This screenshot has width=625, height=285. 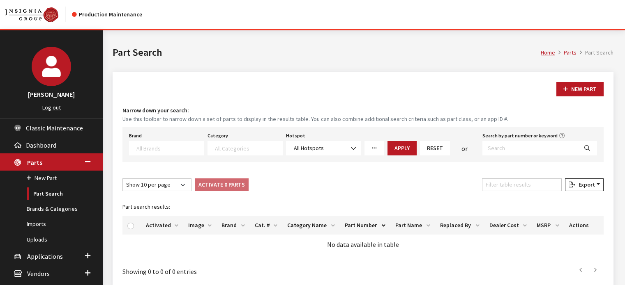 I want to click on input: Filter table results, so click(x=522, y=185).